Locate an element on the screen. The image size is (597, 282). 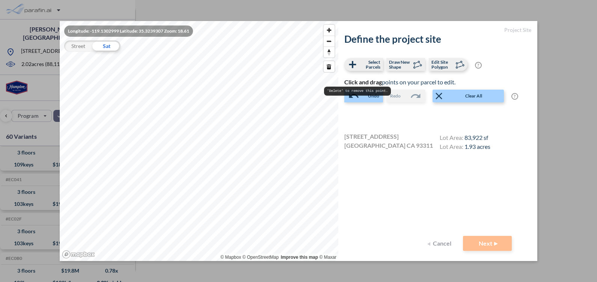
button: Next is located at coordinates (487, 244).